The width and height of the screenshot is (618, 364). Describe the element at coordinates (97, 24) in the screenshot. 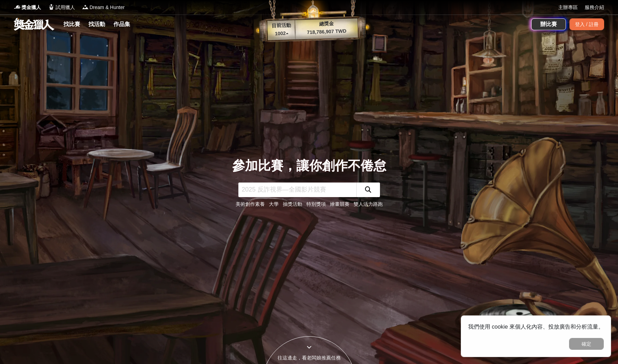

I see `a: 找活動` at that location.